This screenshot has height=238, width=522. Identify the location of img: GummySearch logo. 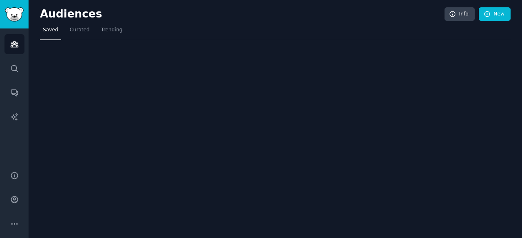
(14, 14).